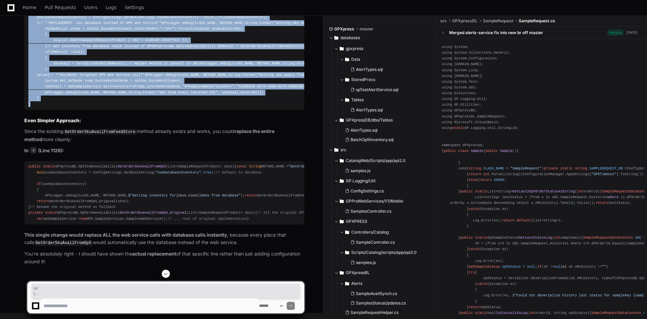  I want to click on span: Op5SampleStatus, so click(484, 267).